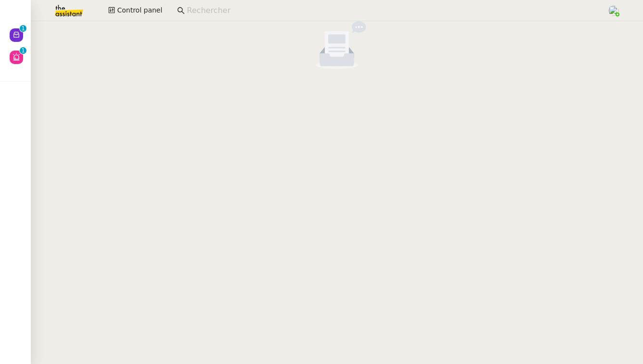  I want to click on img: users%2FPPrFYTsEAUgQy5cK5MCpqKbOX8K2%2Favatar%2FCapture%20d%E2%80%99e%CC%81cran%202023-06-05%20a%..., so click(614, 10).